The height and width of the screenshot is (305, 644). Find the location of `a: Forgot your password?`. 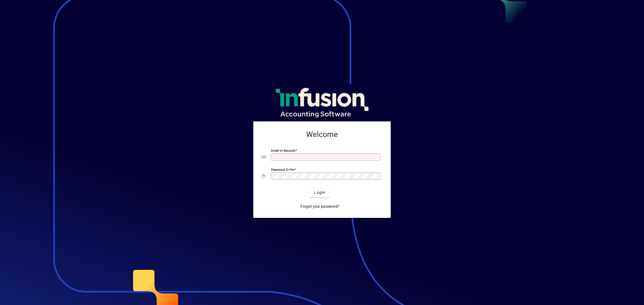

a: Forgot your password? is located at coordinates (320, 206).